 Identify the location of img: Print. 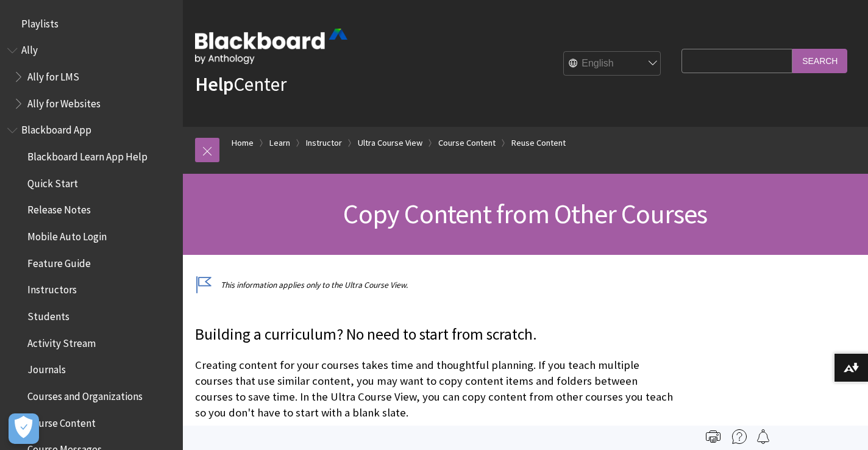
(713, 436).